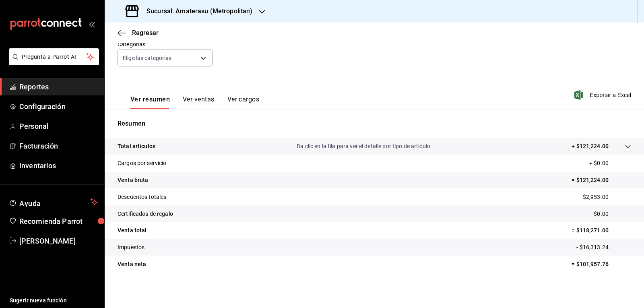 The image size is (644, 308). Describe the element at coordinates (54, 300) in the screenshot. I see `span: Sugerir nueva función` at that location.